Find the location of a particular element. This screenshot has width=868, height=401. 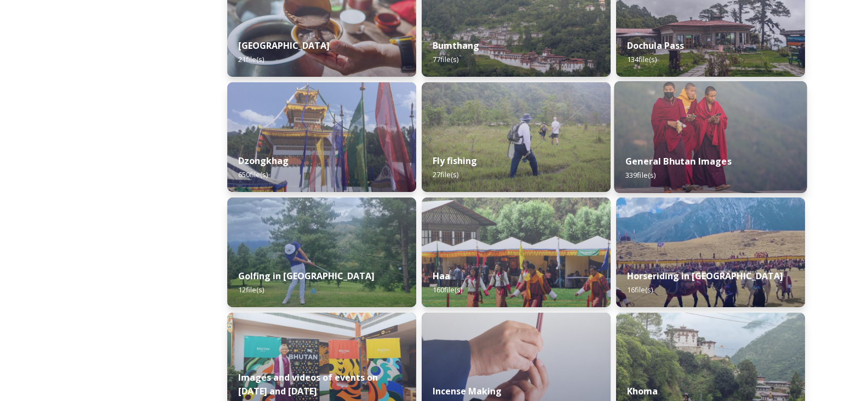

span: 27 file(s) is located at coordinates (446, 174).